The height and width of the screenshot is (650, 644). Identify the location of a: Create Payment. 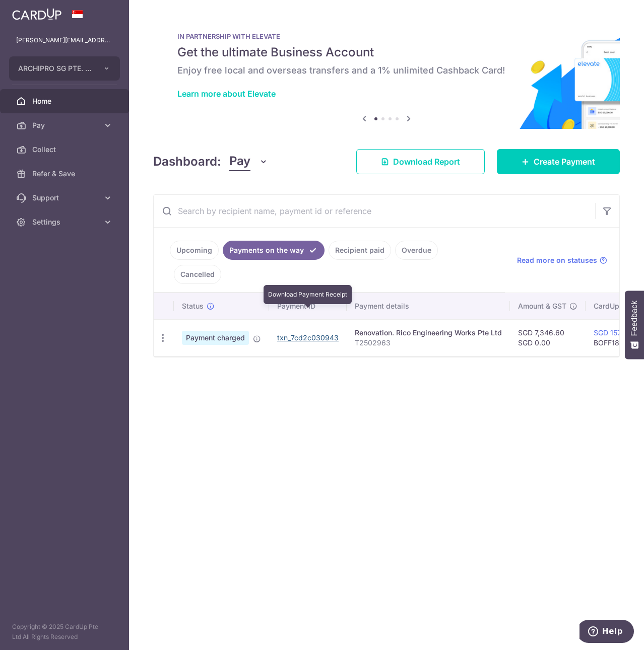
(558, 162).